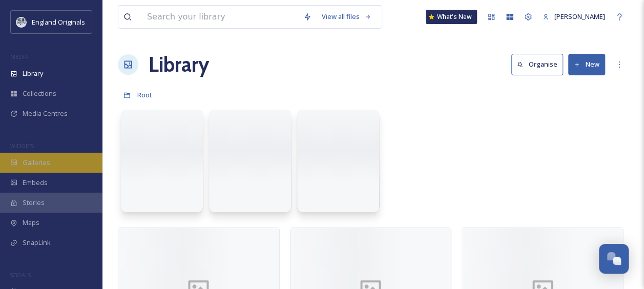  I want to click on a: Library, so click(179, 64).